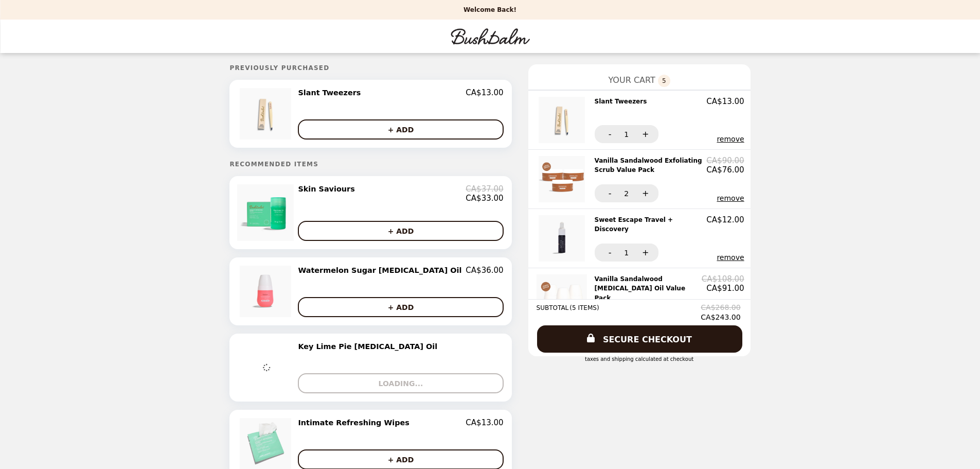 The image size is (980, 469). Describe the element at coordinates (722, 317) in the screenshot. I see `span: CA$243.00` at that location.